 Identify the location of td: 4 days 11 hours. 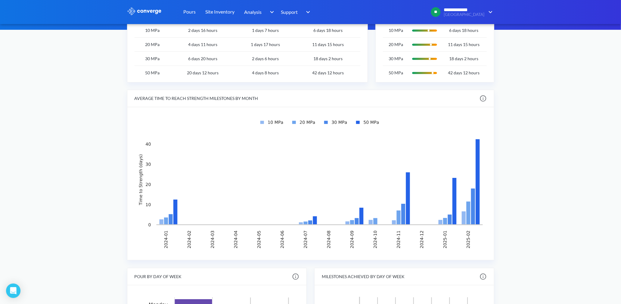
(203, 45).